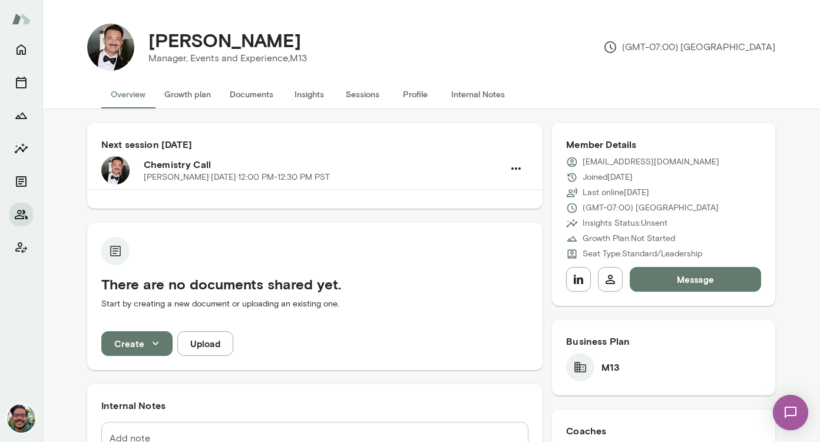 The image size is (820, 442). I want to click on button: Internal Notes, so click(478, 94).